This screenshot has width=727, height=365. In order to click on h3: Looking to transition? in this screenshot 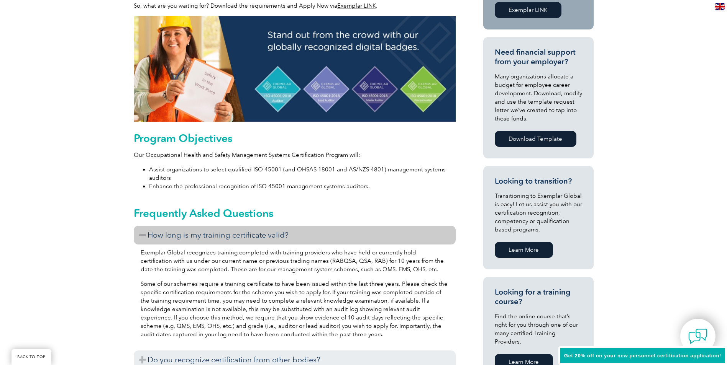, I will do `click(538, 181)`.